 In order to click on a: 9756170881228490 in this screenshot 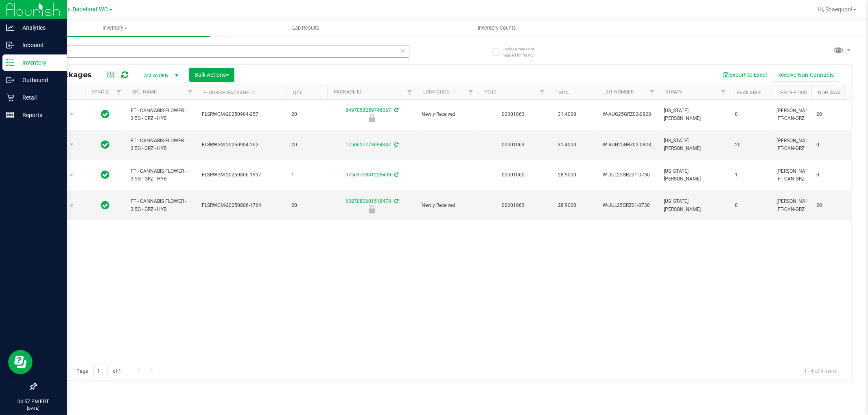, I will do `click(368, 175)`.